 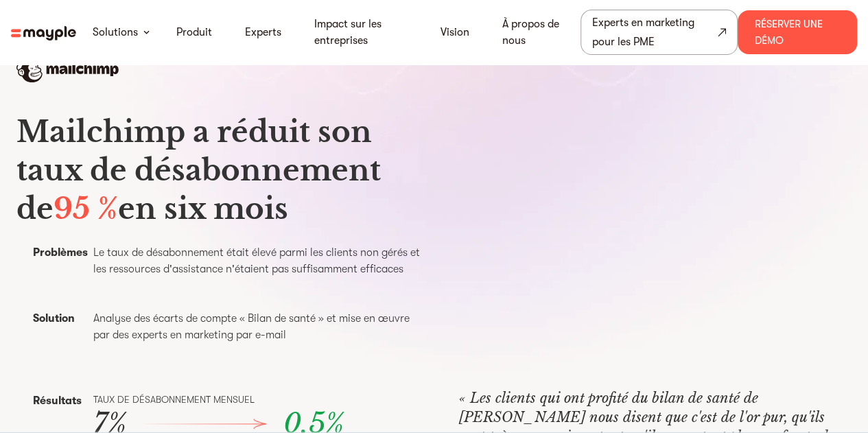 What do you see at coordinates (257, 261) in the screenshot?
I see `font: Le taux de désabonnement était élevé parmi les clients non gérés et les ressources d'assistance n...` at bounding box center [257, 261].